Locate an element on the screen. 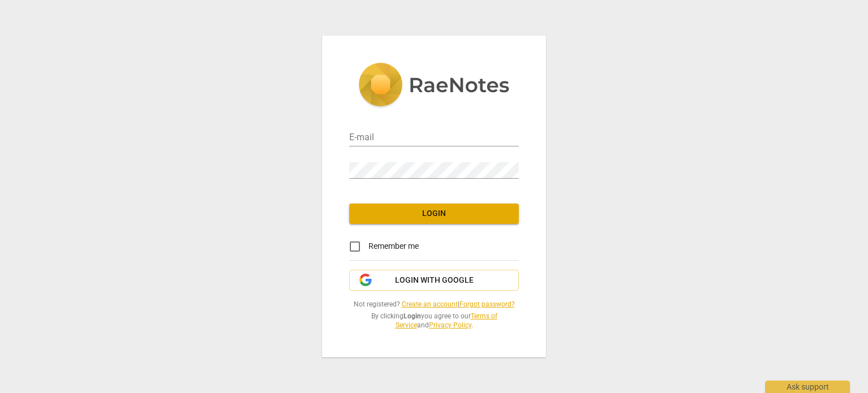 The height and width of the screenshot is (393, 868). button: Login is located at coordinates (434, 213).